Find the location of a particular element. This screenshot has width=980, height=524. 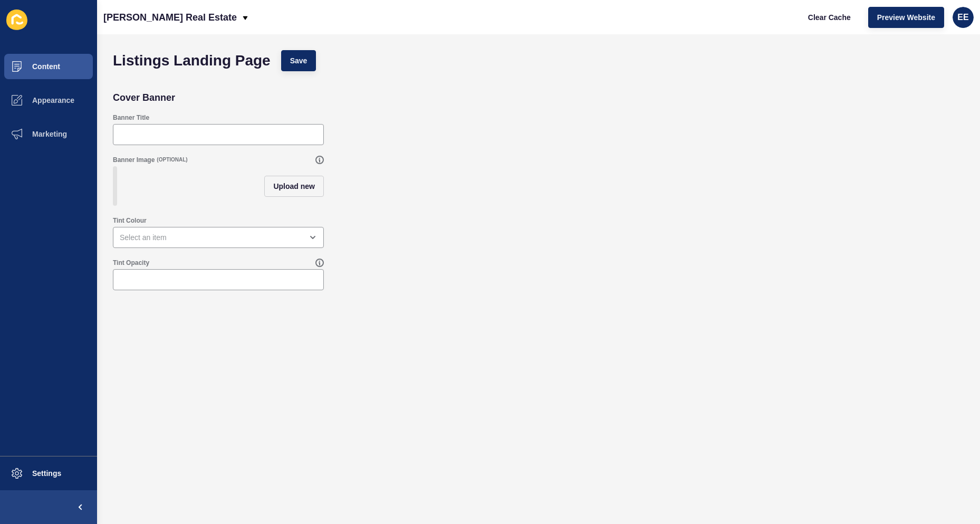

span: Save is located at coordinates (298, 61).